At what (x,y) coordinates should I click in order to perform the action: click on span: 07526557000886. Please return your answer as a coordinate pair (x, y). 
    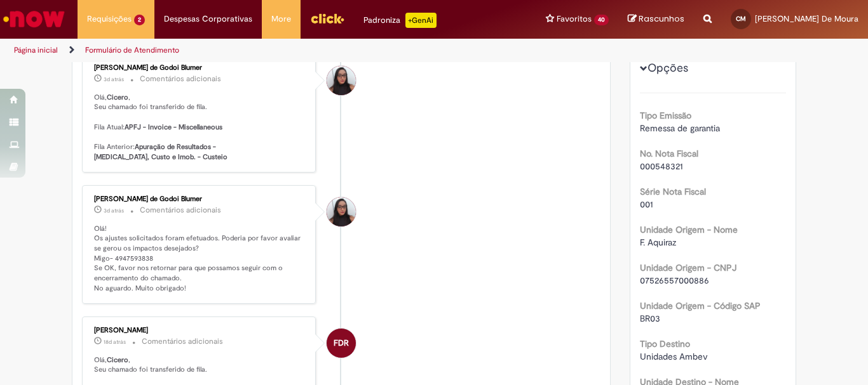
    Looking at the image, I should click on (674, 280).